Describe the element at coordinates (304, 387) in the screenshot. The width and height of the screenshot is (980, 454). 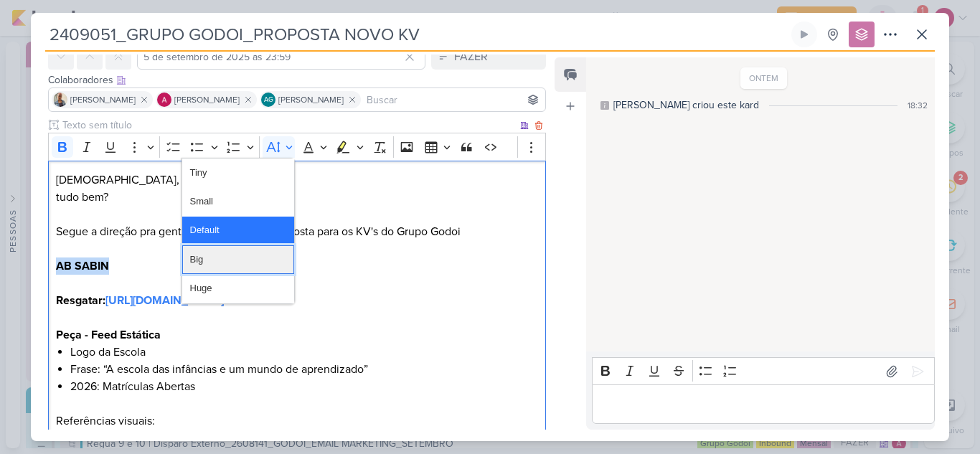
I see `li: 2026: Matrículas Abertas` at that location.